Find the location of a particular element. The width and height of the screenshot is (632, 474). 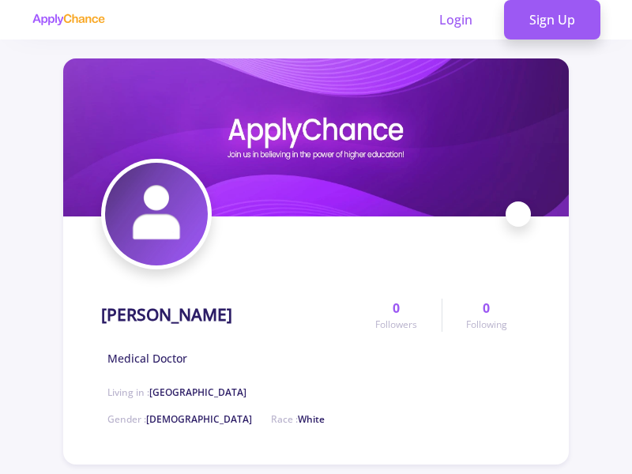

span: Gender : is located at coordinates (179, 418).